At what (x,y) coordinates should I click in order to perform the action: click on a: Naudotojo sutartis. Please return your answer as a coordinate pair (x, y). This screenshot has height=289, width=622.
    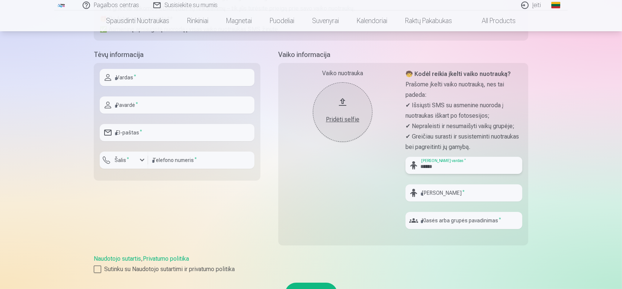
    Looking at the image, I should click on (117, 258).